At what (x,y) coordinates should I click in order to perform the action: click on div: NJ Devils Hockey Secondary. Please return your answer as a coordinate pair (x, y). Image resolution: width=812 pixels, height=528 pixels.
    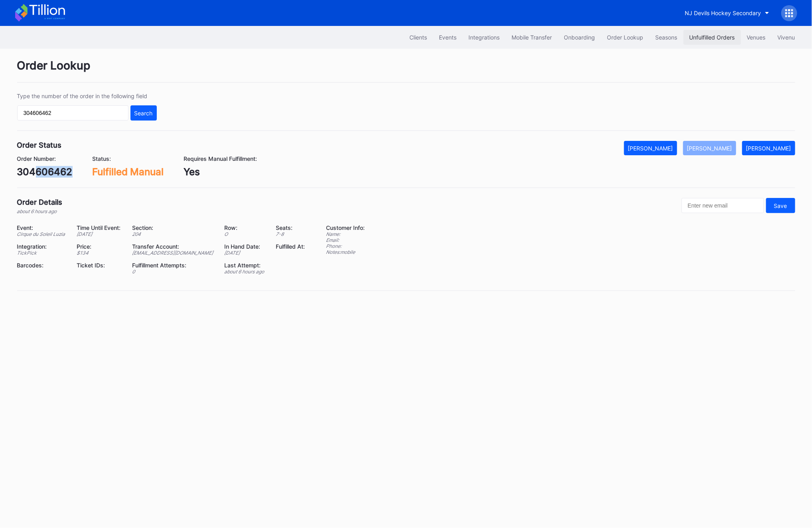
    Looking at the image, I should click on (722, 13).